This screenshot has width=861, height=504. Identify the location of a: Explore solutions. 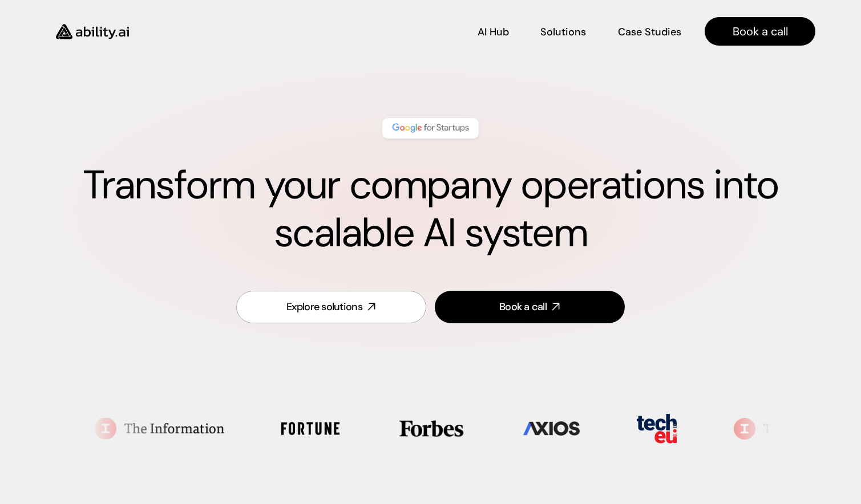
(331, 307).